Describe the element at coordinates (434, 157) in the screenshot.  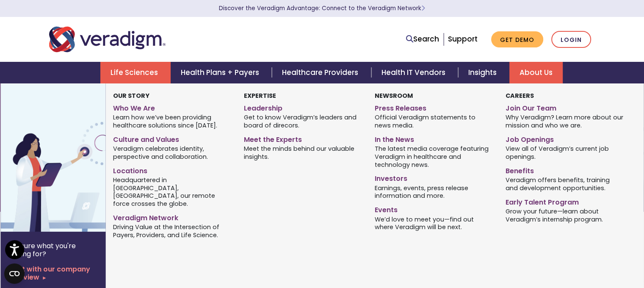
I see `span: The latest media coverage featuring Veradigm in healthcare and technology news.` at that location.